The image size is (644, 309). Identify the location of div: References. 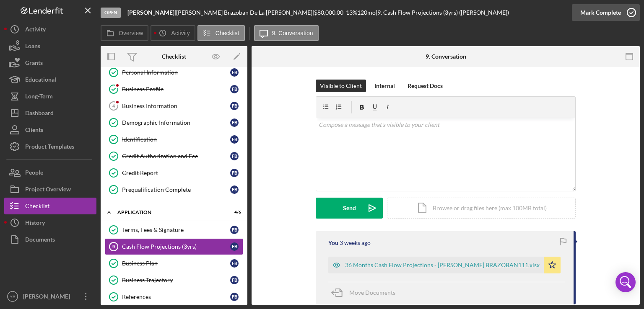
(176, 297).